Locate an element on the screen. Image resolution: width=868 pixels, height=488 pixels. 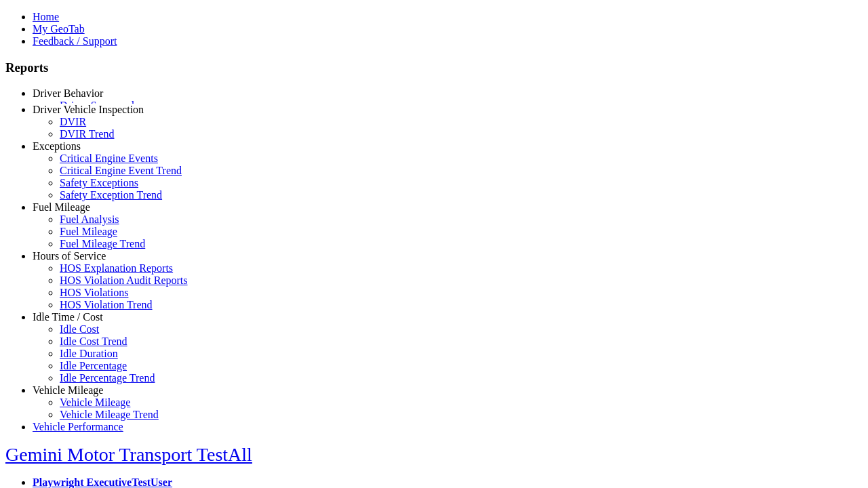
a: HOS Violation Trend is located at coordinates (106, 304).